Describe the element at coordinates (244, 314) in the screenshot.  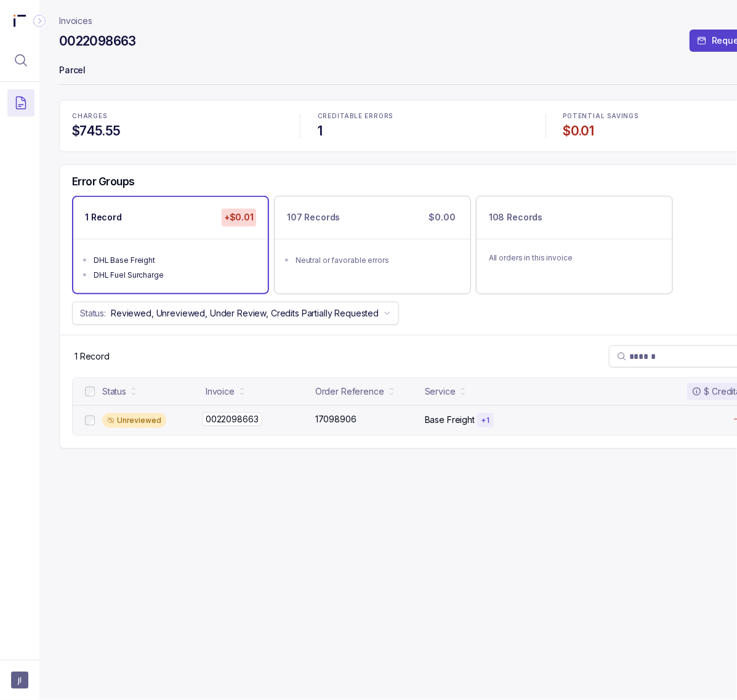
I see `p: Reviewed, Unreviewed, Under Review, Credits Partially Requested` at that location.